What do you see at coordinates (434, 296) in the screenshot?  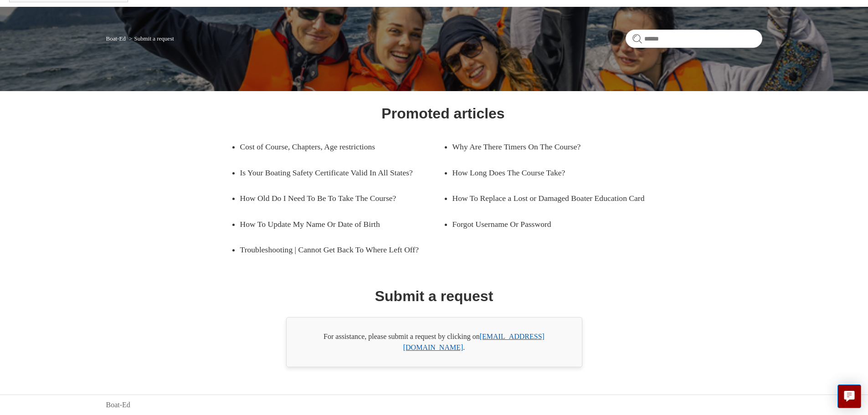 I see `h1: Submit a request` at bounding box center [434, 296].